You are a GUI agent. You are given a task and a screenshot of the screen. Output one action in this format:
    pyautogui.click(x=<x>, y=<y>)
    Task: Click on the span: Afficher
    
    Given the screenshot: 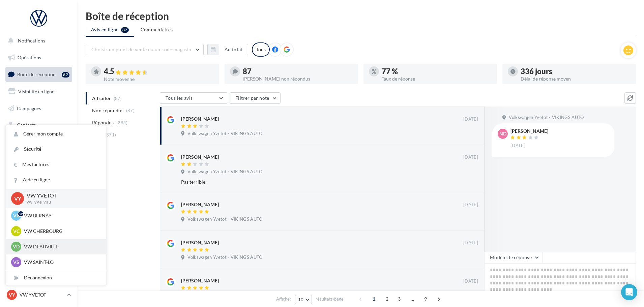 What is the action you would take?
    pyautogui.click(x=284, y=299)
    